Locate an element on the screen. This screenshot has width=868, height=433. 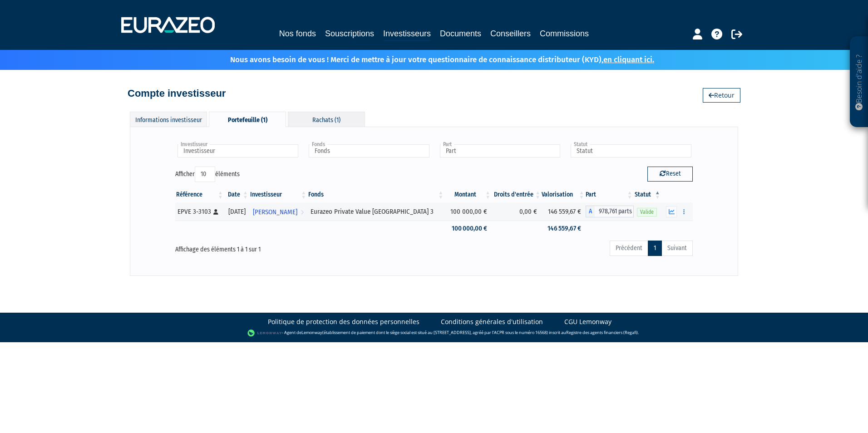
a: Nos fonds is located at coordinates (297, 34).